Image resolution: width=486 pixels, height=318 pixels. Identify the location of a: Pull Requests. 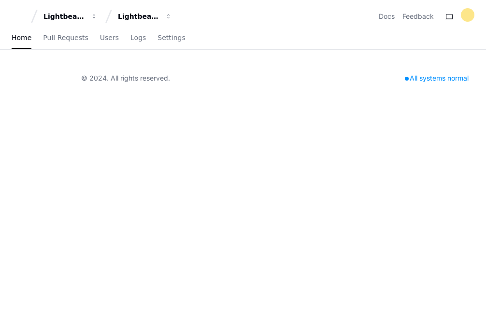
(65, 38).